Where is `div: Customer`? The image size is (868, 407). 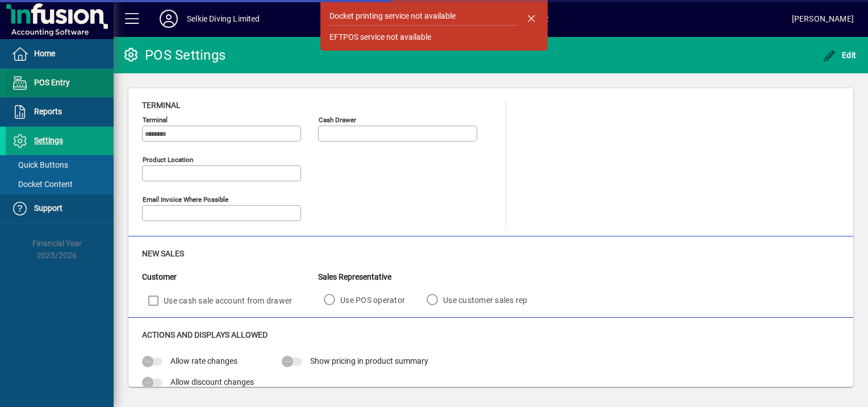 div: Customer is located at coordinates (230, 277).